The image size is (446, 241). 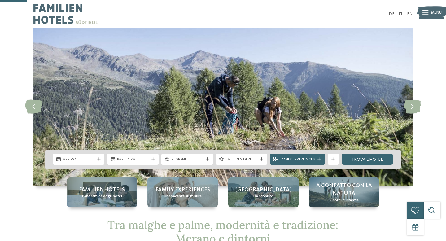 I want to click on span: Family experiences, so click(x=183, y=190).